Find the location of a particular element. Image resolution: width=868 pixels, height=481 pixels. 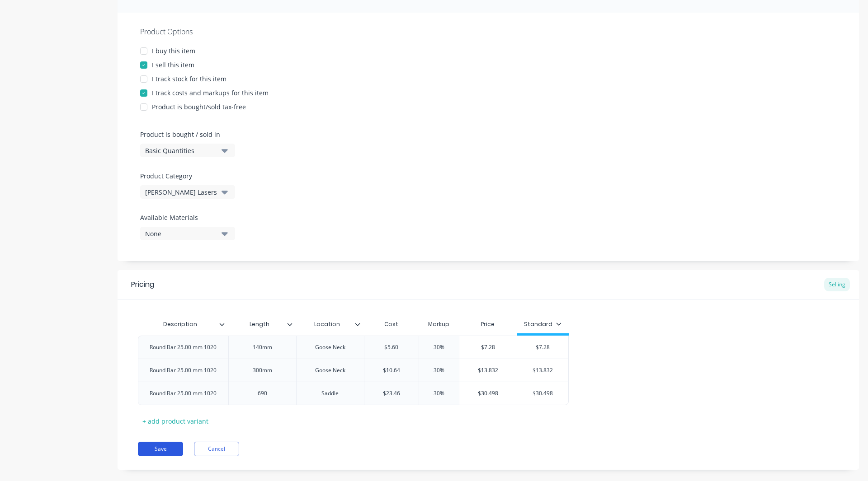

button: None is located at coordinates (187, 234).